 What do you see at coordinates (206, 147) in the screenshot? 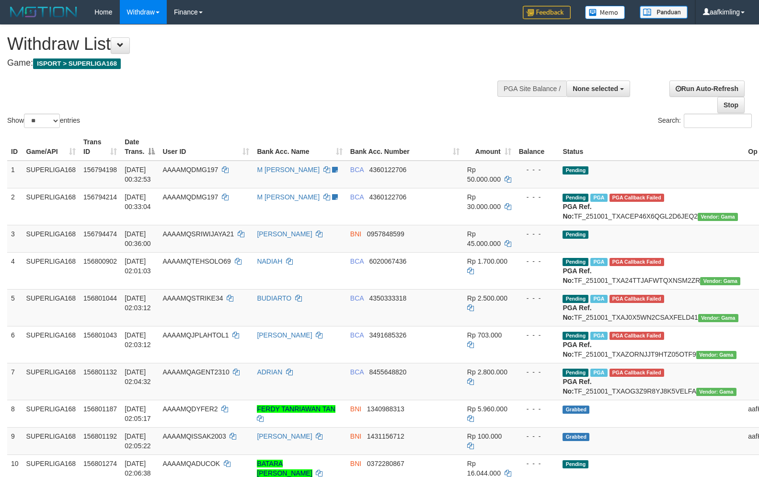
I see `th: User ID: activate to sort column ascending` at bounding box center [206, 147].